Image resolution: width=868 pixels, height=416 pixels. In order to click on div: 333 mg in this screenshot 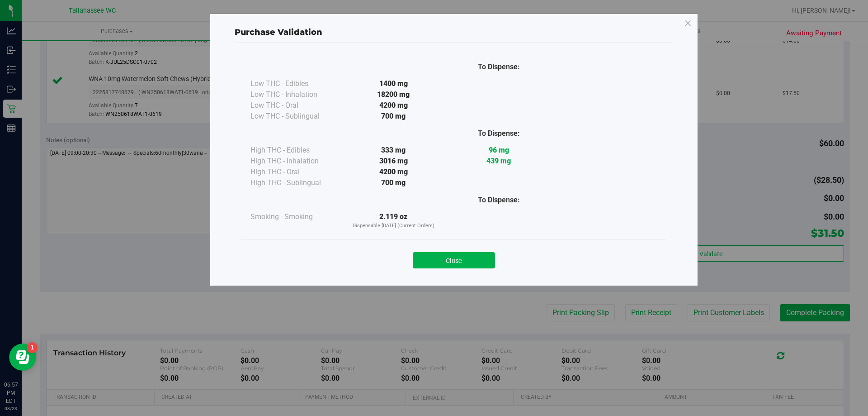, I will do `click(393, 150)`.